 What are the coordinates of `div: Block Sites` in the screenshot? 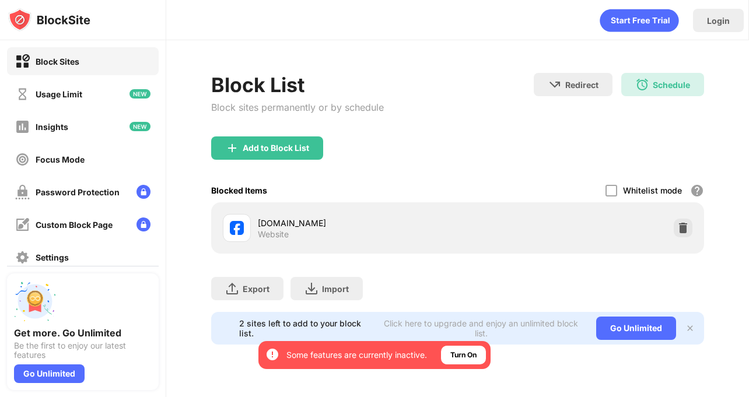 It's located at (57, 61).